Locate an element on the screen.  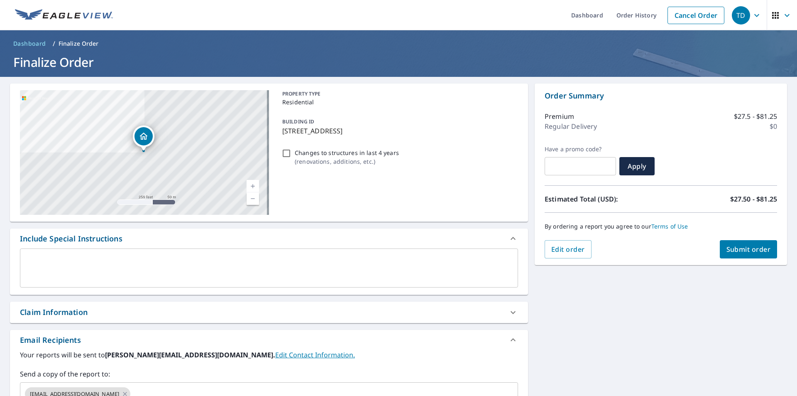
p: BUILDING ID is located at coordinates (298, 121).